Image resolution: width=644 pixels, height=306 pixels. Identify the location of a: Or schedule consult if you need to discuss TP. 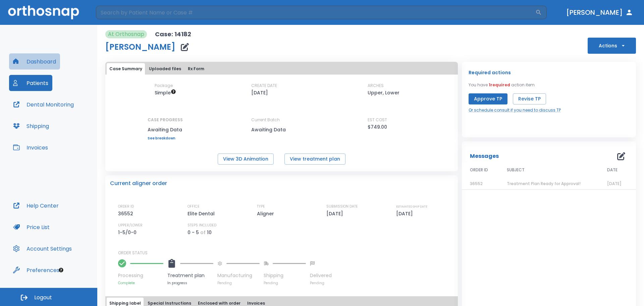
(515, 110).